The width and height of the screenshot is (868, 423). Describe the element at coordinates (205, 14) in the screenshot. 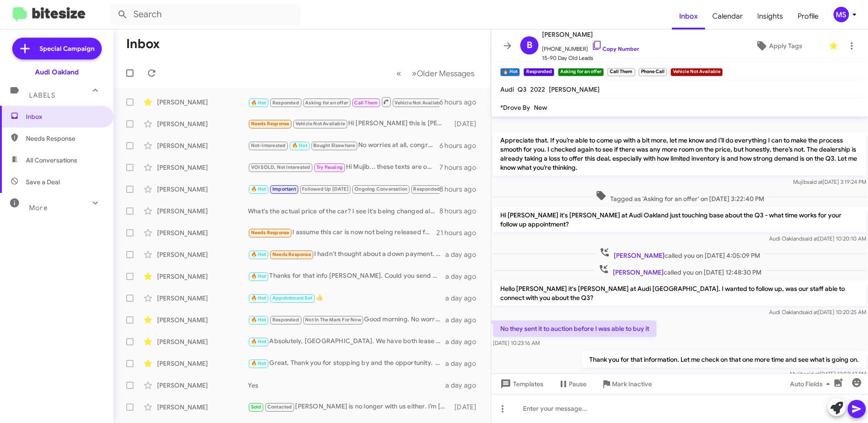

I see `input: Search` at that location.